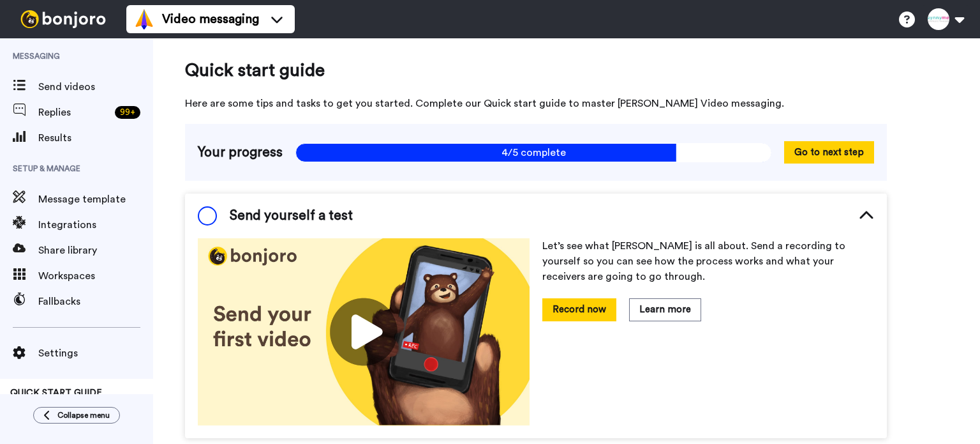  I want to click on span: 4/5 complete, so click(533, 153).